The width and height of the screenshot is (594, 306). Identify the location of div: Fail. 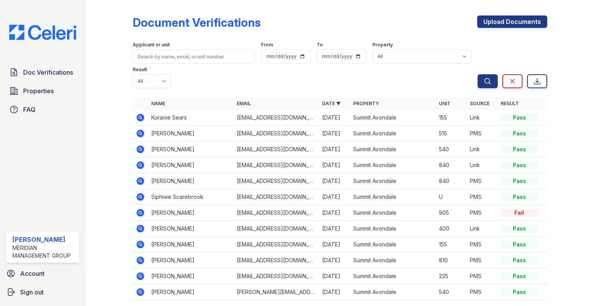
(519, 213).